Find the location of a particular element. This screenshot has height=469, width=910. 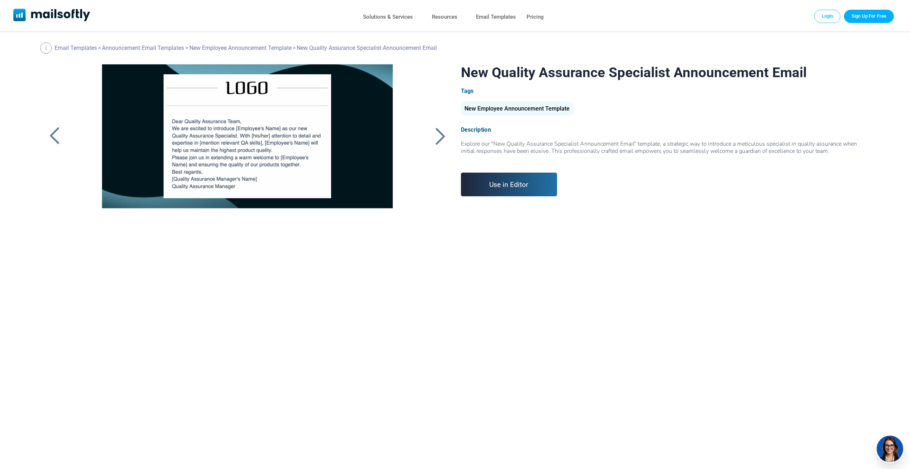

div: Explore our "New Quality Assurance Specialist Announcement Email" template, a strategic way to in... is located at coordinates (663, 147).